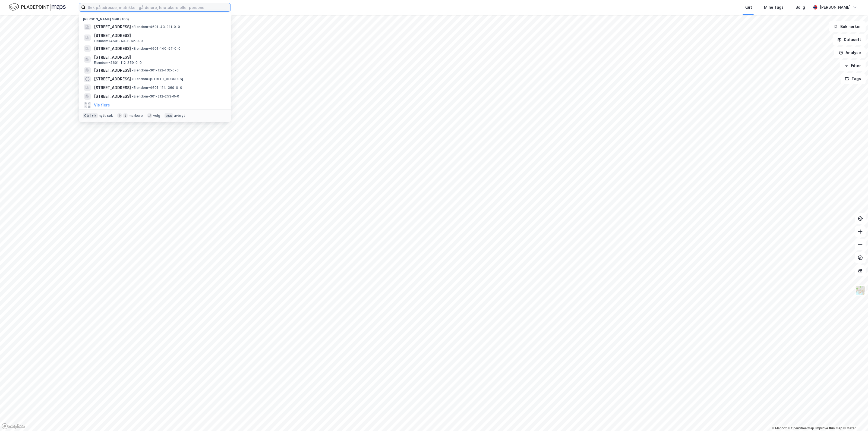 This screenshot has width=868, height=431. I want to click on div: nytt søk, so click(106, 116).